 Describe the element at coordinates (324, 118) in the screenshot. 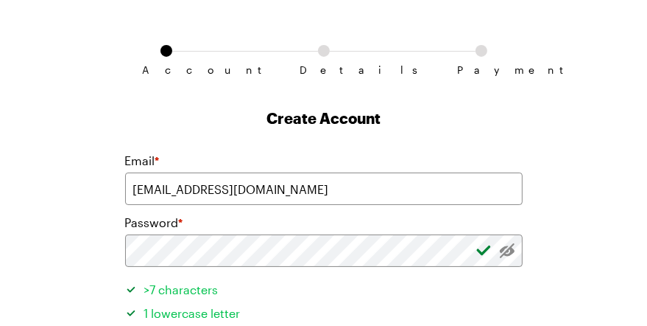

I see `h1: Create Account` at that location.